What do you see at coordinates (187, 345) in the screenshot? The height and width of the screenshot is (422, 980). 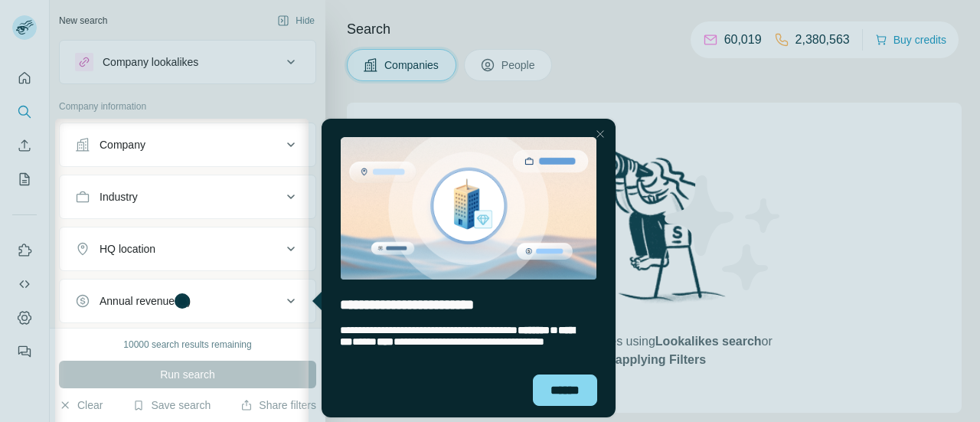 I see `div: 10000 search results remaining` at bounding box center [187, 345].